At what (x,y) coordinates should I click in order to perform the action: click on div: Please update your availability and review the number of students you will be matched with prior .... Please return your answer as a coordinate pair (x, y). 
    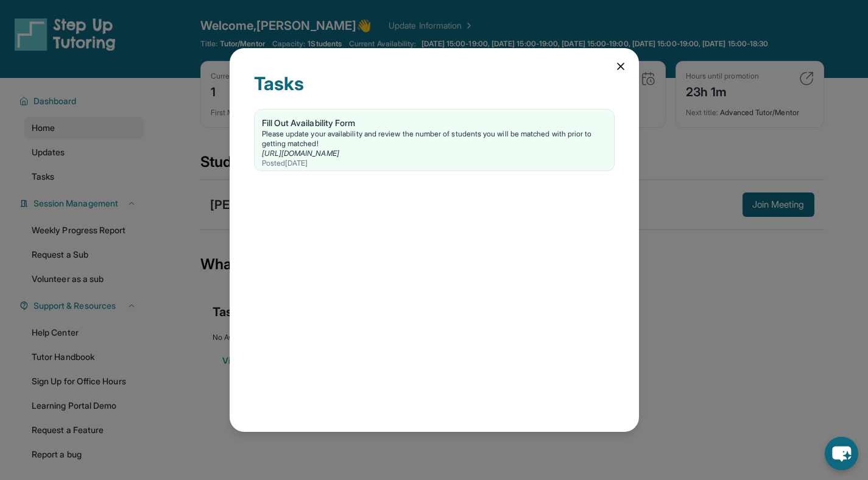
    Looking at the image, I should click on (434, 139).